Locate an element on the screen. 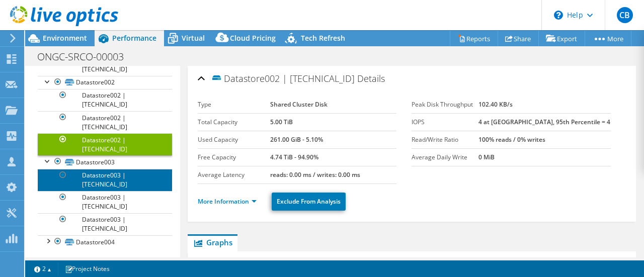 This screenshot has width=644, height=277. a: Share is located at coordinates (519, 38).